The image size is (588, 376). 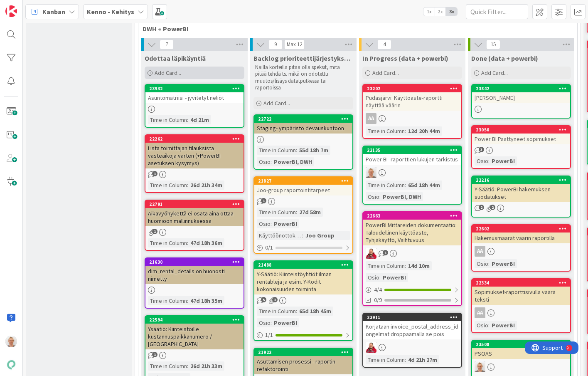 What do you see at coordinates (413, 102) in the screenshot?
I see `div: Pudasjärvi: Käyttoaste-raportti näyttää väärin` at bounding box center [413, 102].